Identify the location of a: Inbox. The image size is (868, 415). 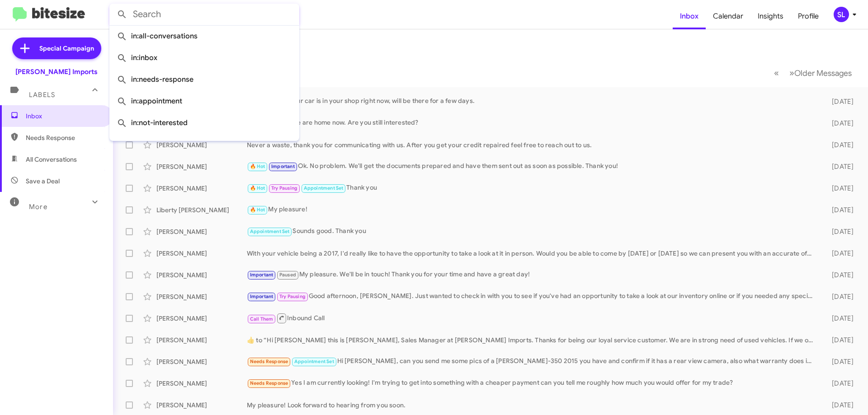
(689, 16).